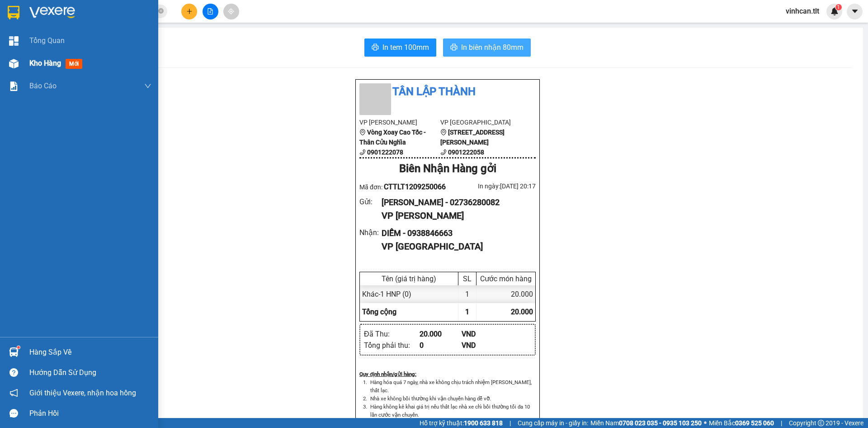  What do you see at coordinates (440, 345) in the screenshot?
I see `div: 0` at bounding box center [440, 345].